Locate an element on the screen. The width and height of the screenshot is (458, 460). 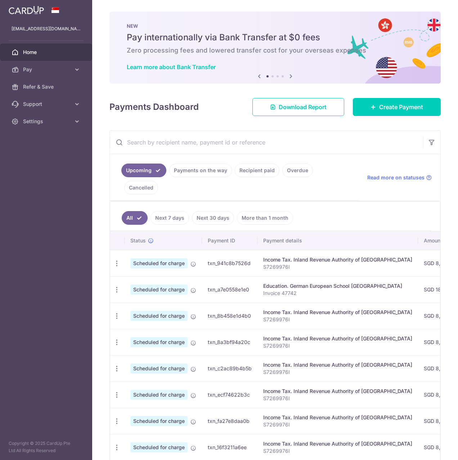
span: Status is located at coordinates (138, 240).